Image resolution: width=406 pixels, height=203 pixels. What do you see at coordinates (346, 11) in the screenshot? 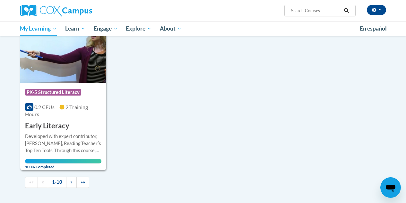
I see `button: Search` at bounding box center [346, 11].